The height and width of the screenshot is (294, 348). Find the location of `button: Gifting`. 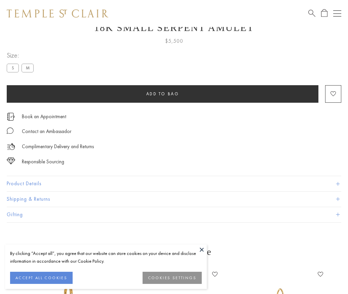

button: Gifting is located at coordinates (174, 214).